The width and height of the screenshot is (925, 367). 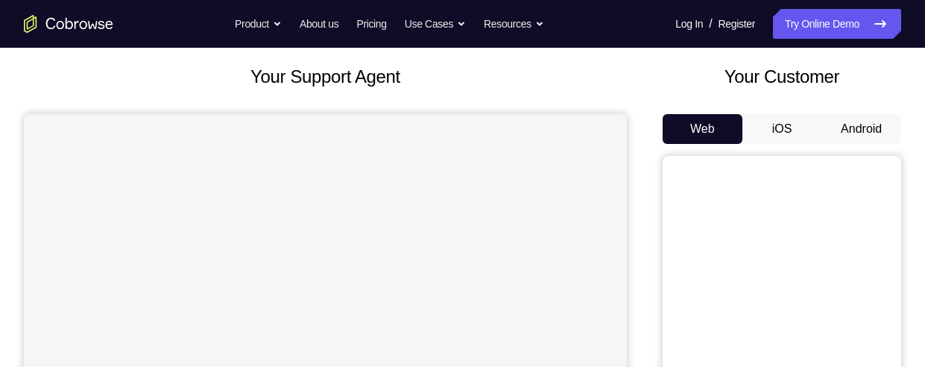 I want to click on button: Product, so click(x=258, y=24).